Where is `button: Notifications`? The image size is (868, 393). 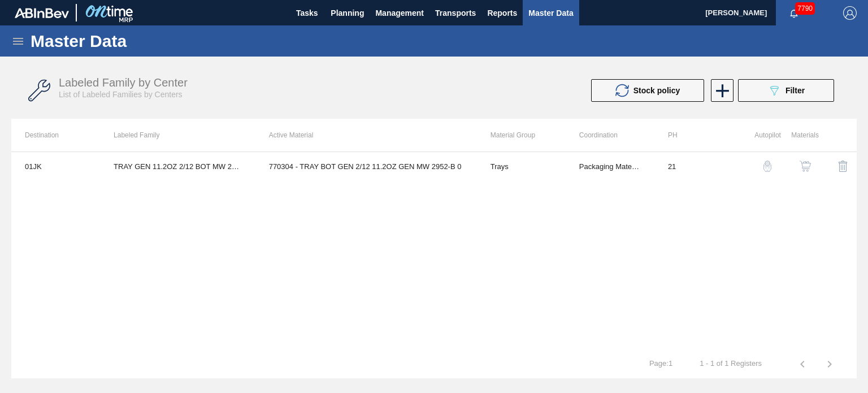
button: Notifications is located at coordinates (793, 13).